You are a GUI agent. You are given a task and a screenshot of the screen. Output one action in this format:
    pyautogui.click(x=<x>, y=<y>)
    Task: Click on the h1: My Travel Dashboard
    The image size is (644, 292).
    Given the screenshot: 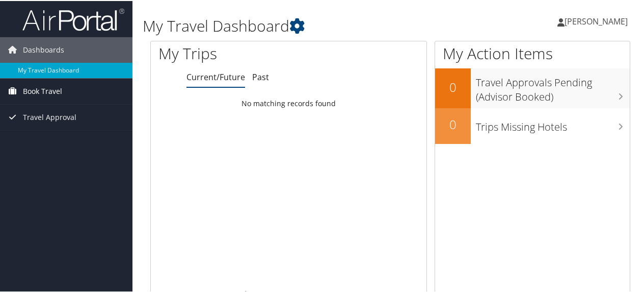 What is the action you would take?
    pyautogui.click(x=308, y=25)
    